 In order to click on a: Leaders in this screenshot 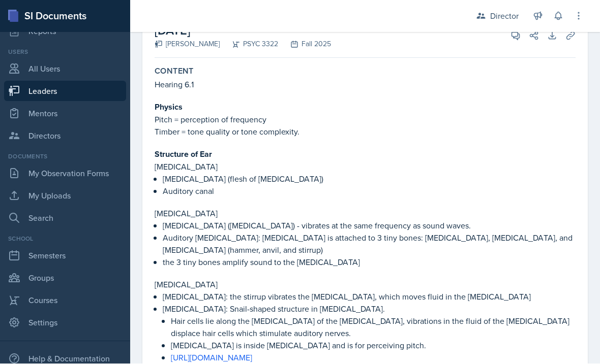, I will do `click(65, 91)`.